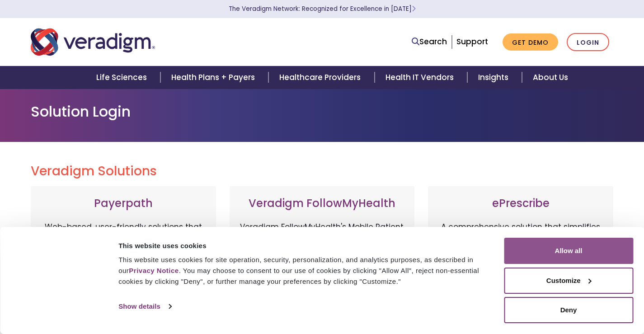  Describe the element at coordinates (322, 112) in the screenshot. I see `h1: Solution Login` at that location.